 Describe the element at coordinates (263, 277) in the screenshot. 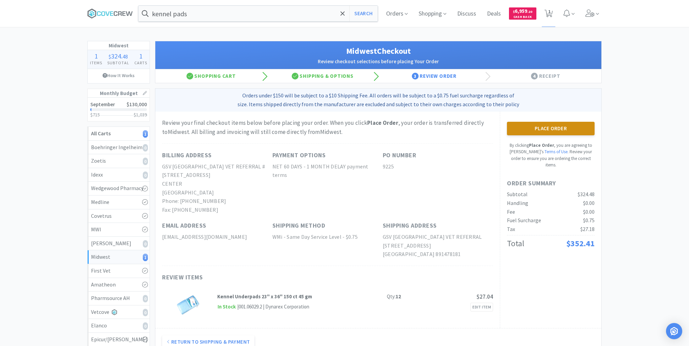

I see `h1: Review Items` at that location.